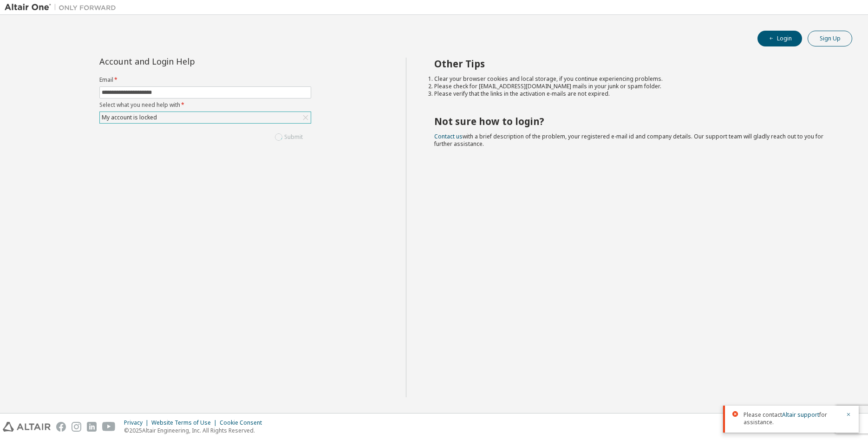 The width and height of the screenshot is (868, 440). Describe the element at coordinates (186, 423) in the screenshot. I see `div: Website Terms of Use` at that location.